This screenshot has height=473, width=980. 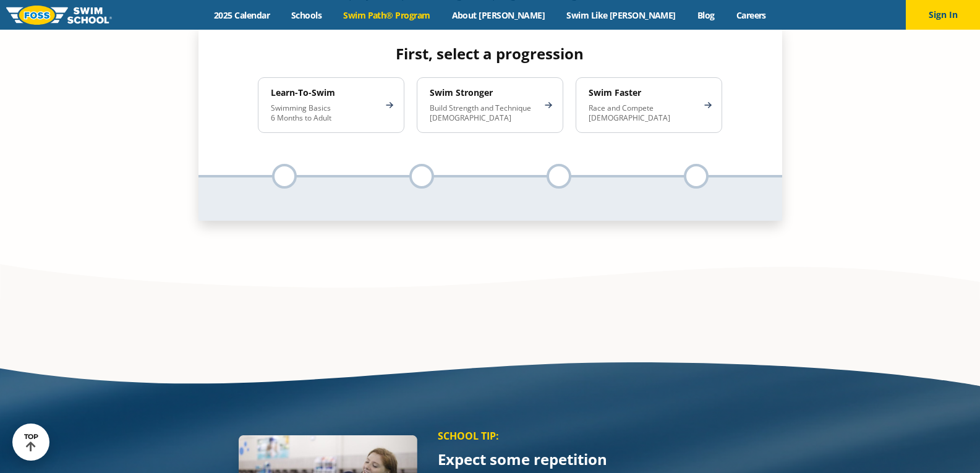 What do you see at coordinates (242, 15) in the screenshot?
I see `a: 2025 Calendar` at bounding box center [242, 15].